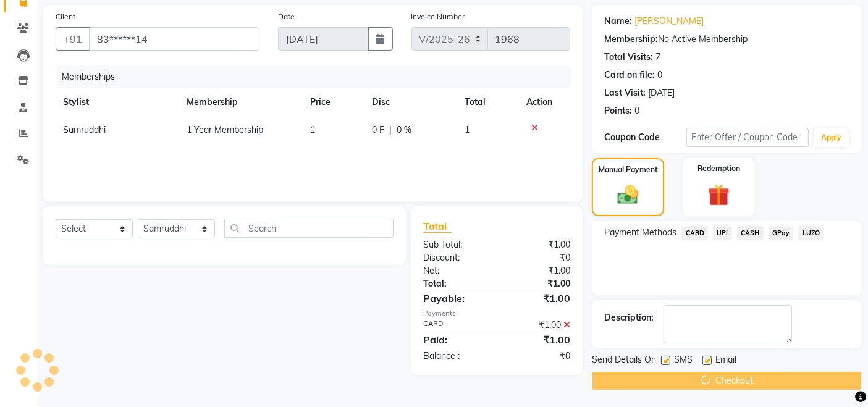  What do you see at coordinates (309, 228) in the screenshot?
I see `input: Search` at bounding box center [309, 228].